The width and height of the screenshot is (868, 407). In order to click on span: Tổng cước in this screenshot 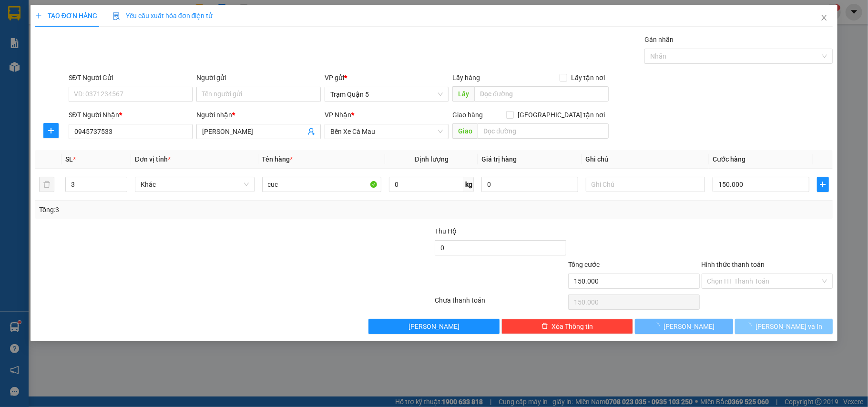, I will do `click(584, 264)`.